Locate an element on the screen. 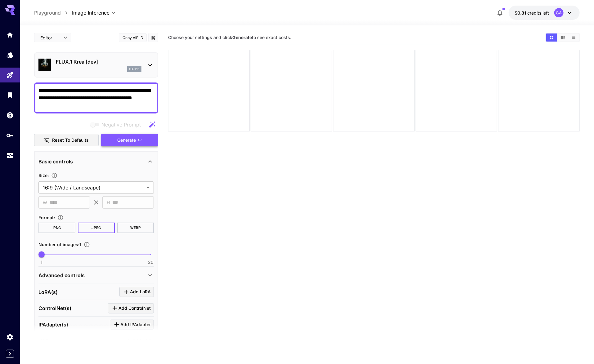 The image size is (594, 364). div: Show images in grid viewShow images in video viewShow images in list view is located at coordinates (563, 37).